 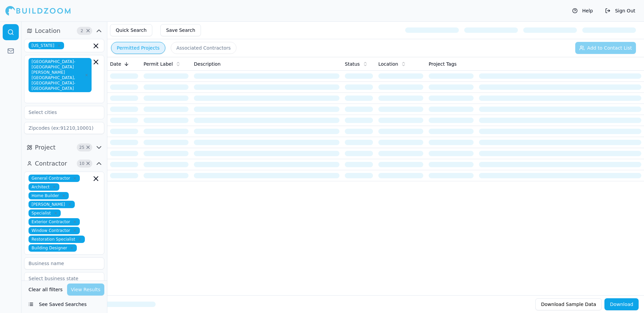 What do you see at coordinates (51, 164) in the screenshot?
I see `span: Contractor` at bounding box center [51, 164].